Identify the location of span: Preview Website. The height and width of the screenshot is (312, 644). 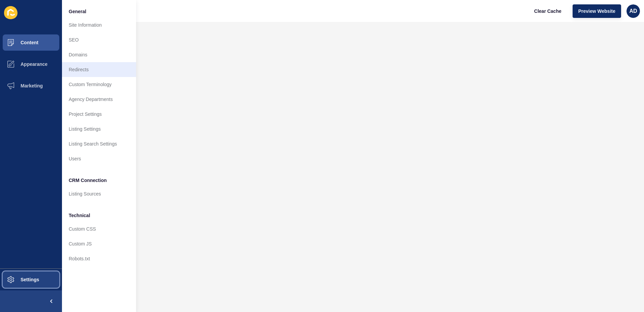
(597, 11).